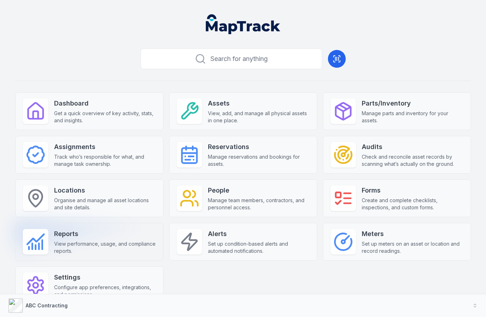  What do you see at coordinates (259, 234) in the screenshot?
I see `strong: Alerts` at bounding box center [259, 234].